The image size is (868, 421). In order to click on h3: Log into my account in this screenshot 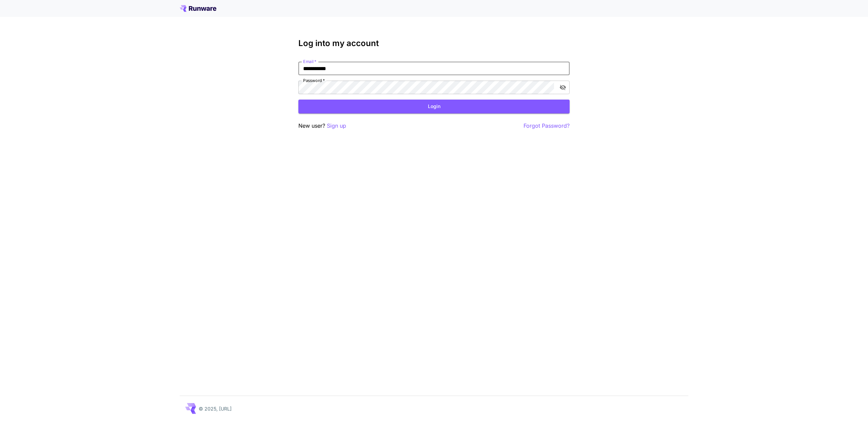, I will do `click(434, 43)`.